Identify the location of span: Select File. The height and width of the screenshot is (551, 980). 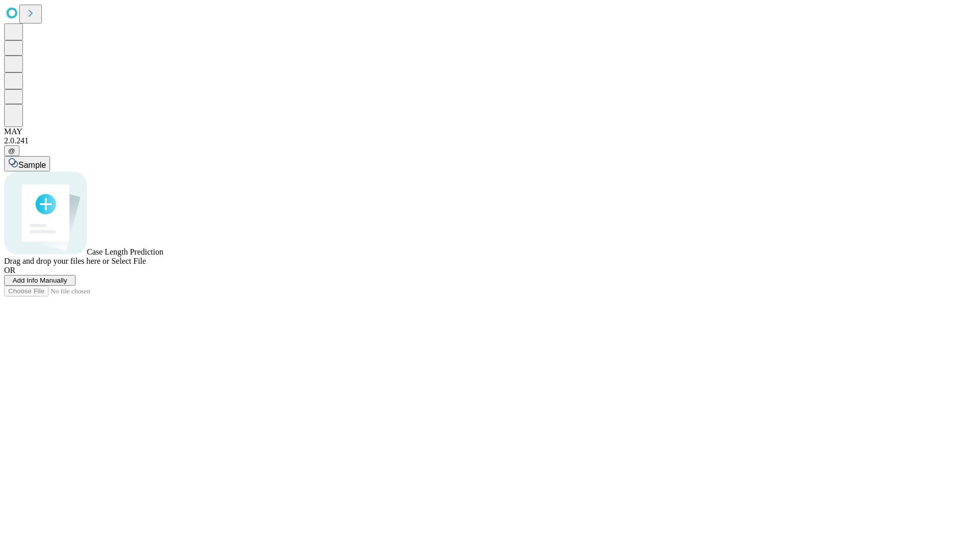
(129, 261).